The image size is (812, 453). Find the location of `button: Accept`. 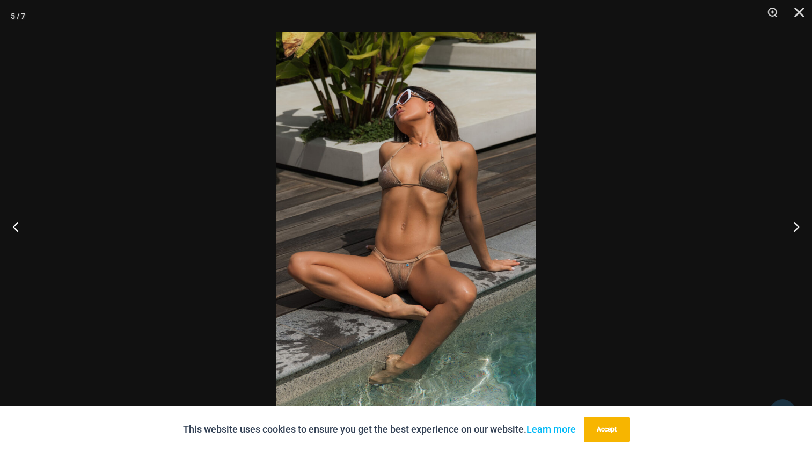

button: Accept is located at coordinates (606, 429).